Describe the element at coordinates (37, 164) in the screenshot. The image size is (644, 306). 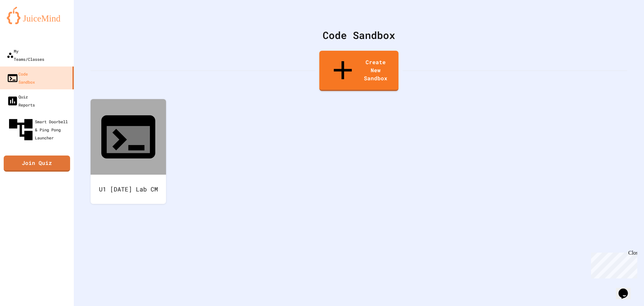
I see `a: Join Quiz` at that location.